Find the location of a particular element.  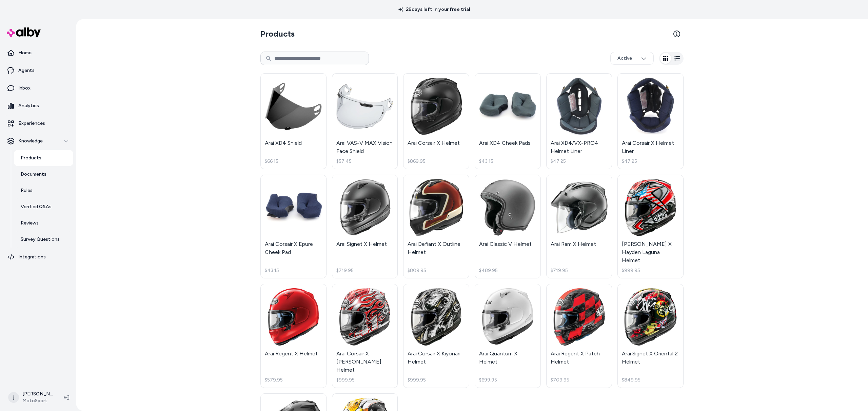

p: Inbox is located at coordinates (24, 88).